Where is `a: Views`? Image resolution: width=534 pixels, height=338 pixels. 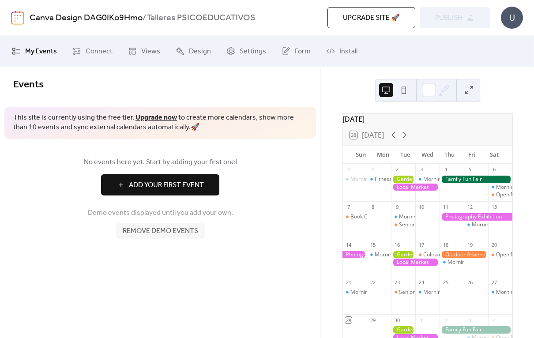
a: Views is located at coordinates (144, 51).